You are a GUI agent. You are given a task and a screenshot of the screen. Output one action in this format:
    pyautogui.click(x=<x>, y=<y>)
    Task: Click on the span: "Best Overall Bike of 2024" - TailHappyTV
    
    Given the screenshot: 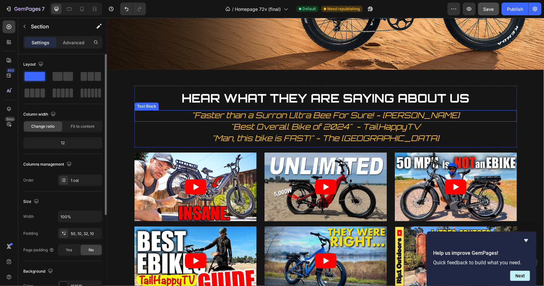 What is the action you would take?
    pyautogui.click(x=218, y=109)
    